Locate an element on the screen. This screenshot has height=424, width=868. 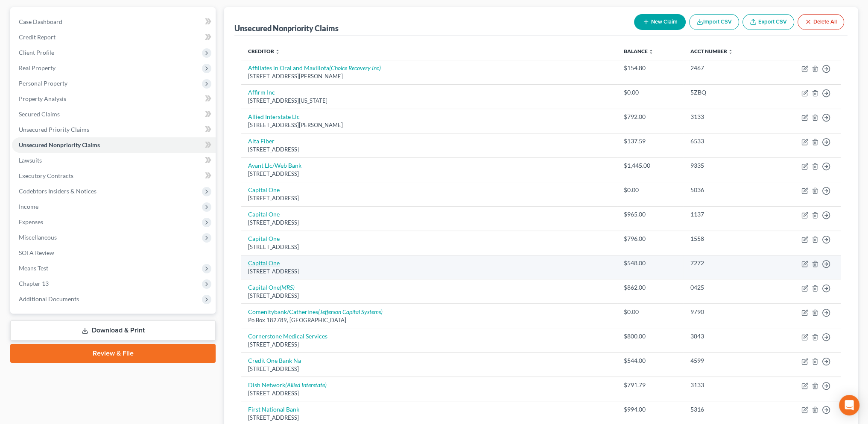
div: $1,445.00 is located at coordinates (650, 166).